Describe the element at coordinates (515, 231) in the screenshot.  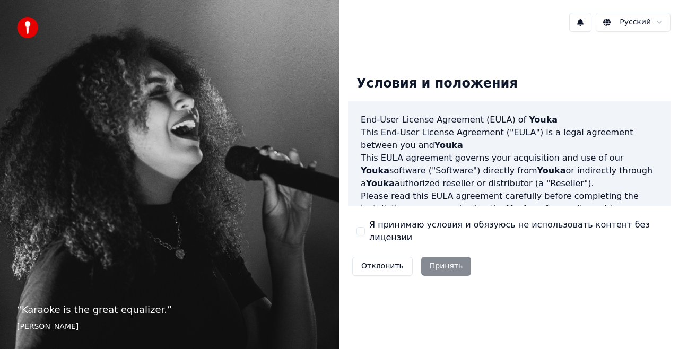
I see `label: Я принимаю условия и обязуюсь не использовать контент без лицензии` at that location.